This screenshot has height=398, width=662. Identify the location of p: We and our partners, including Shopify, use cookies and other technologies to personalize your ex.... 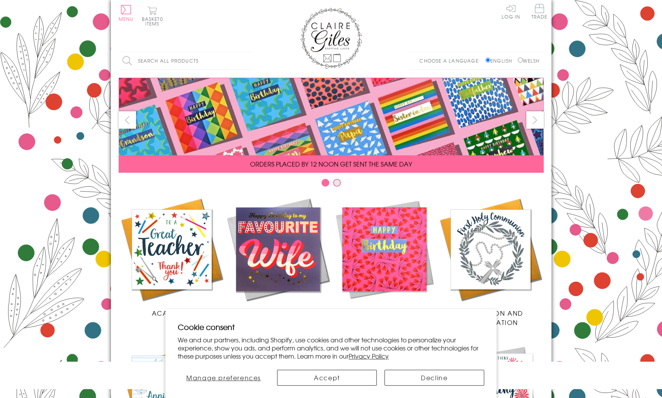
(331, 348).